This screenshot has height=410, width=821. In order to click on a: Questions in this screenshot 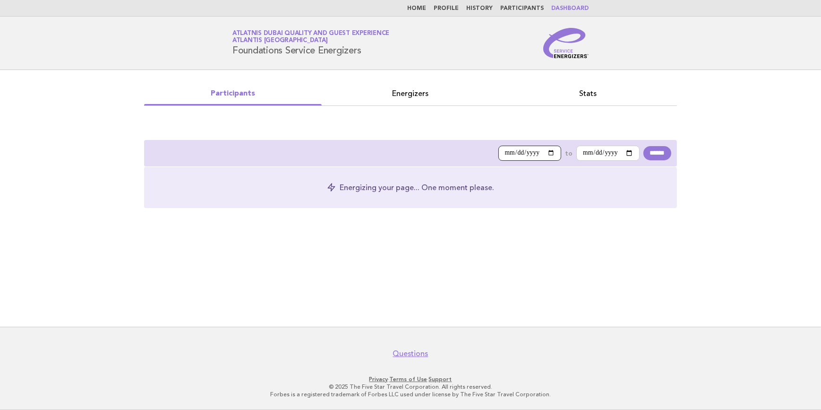, I will do `click(411, 353)`.